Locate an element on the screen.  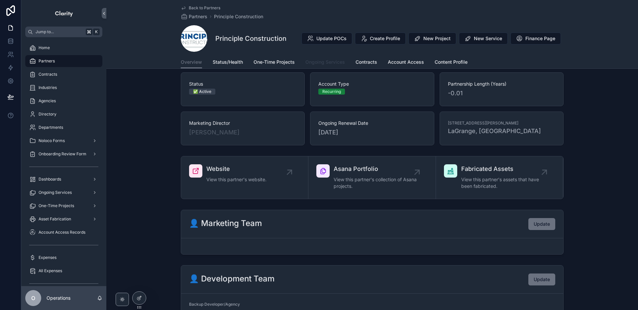
button: Jump to...K is located at coordinates (64, 32).